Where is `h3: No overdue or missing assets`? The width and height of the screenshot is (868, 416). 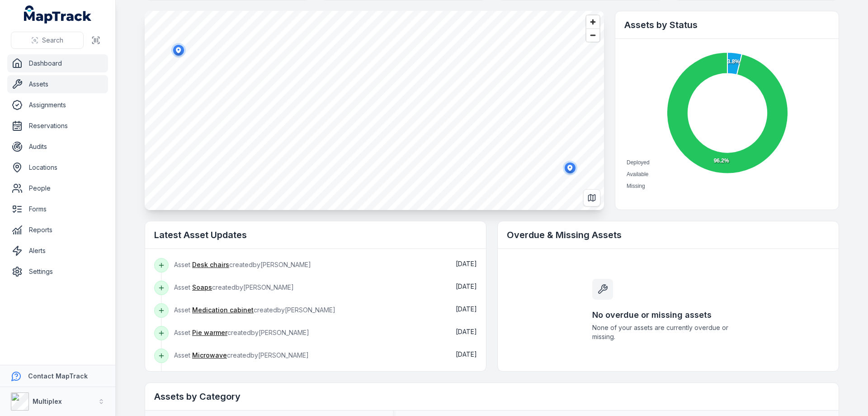 h3: No overdue or missing assets is located at coordinates (668, 315).